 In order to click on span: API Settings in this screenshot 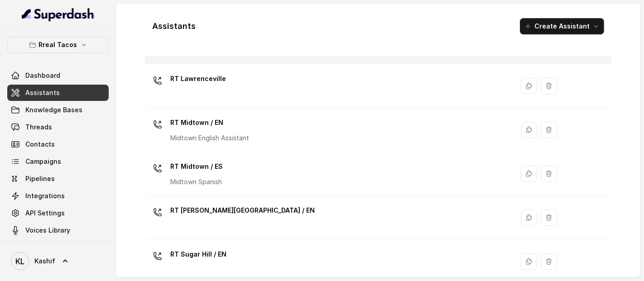, I will do `click(45, 213)`.